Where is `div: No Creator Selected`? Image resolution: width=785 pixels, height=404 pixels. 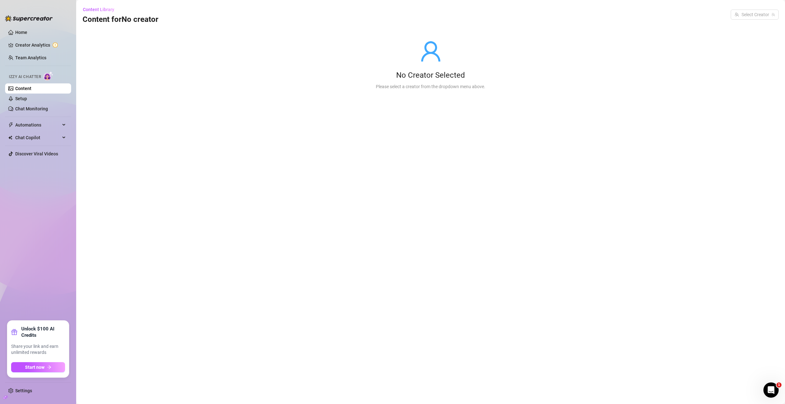
div: No Creator Selected is located at coordinates (430, 76).